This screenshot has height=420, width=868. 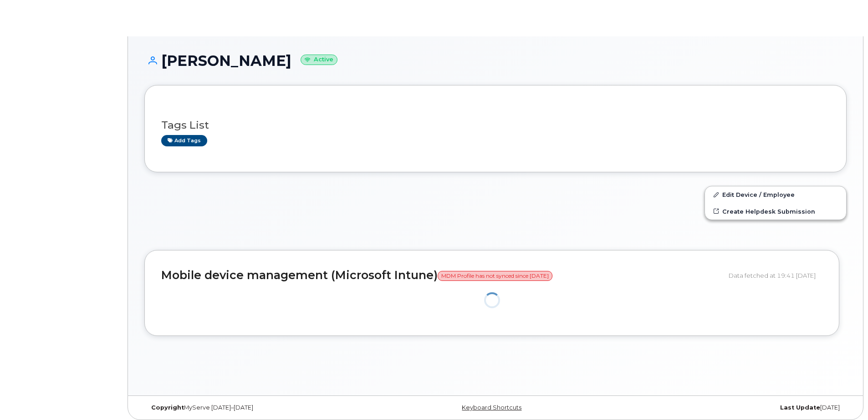 What do you see at coordinates (495, 125) in the screenshot?
I see `h3: Tags List` at bounding box center [495, 125].